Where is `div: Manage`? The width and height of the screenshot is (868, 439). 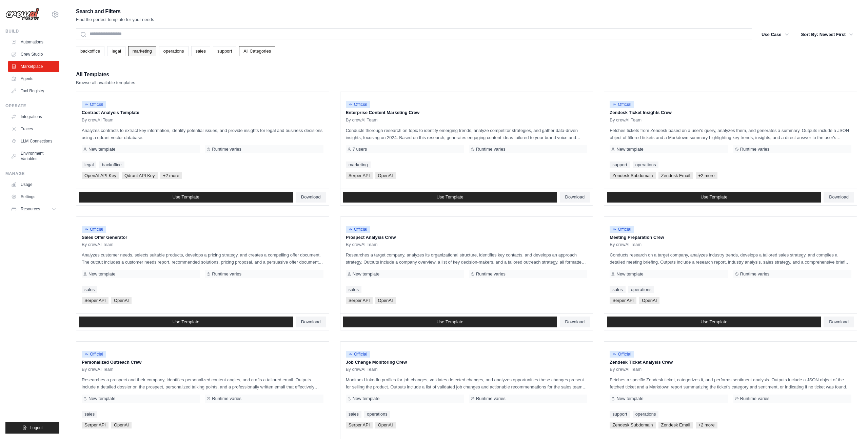
div: Manage is located at coordinates (32, 174).